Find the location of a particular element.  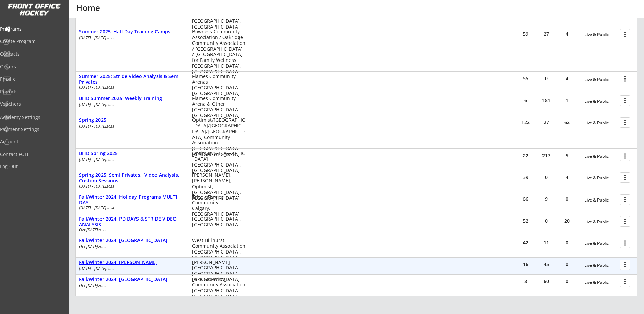

div: 20 is located at coordinates (567, 221).